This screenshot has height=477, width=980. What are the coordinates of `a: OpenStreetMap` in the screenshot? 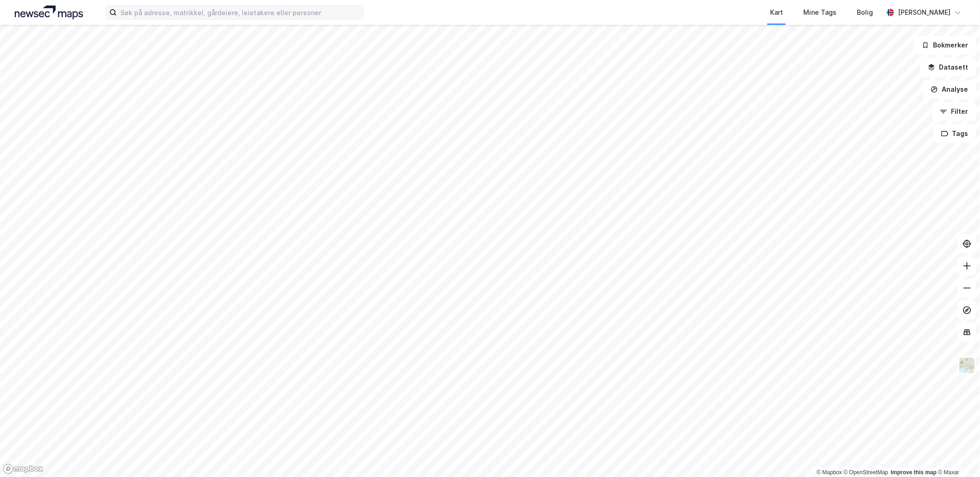 It's located at (866, 473).